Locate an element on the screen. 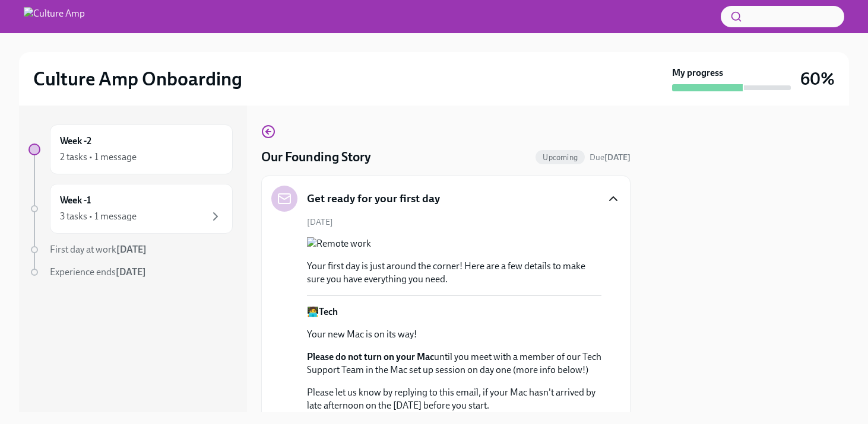 The height and width of the screenshot is (424, 868). span: Experience ends is located at coordinates (98, 271).